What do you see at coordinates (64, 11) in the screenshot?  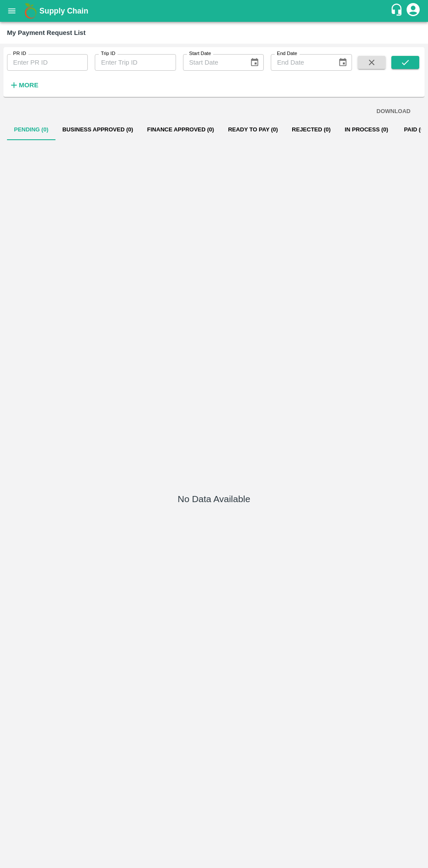 I see `b: Supply Chain` at bounding box center [64, 11].